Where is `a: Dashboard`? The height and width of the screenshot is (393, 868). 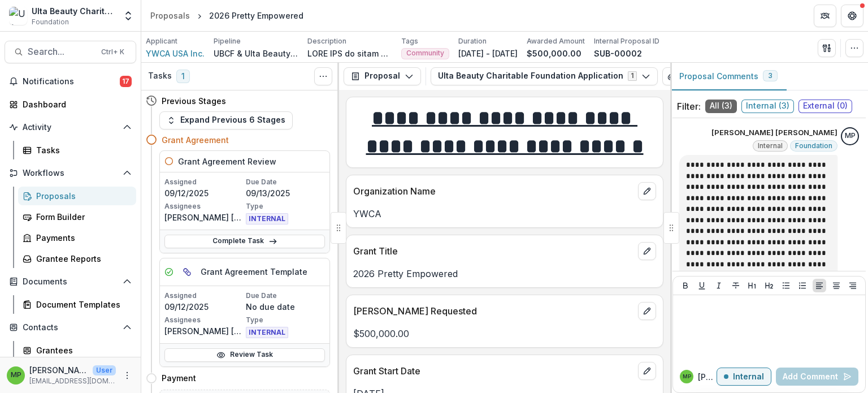 a: Dashboard is located at coordinates (70, 104).